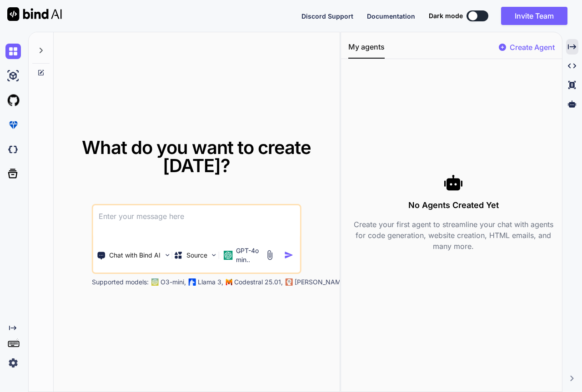 The height and width of the screenshot is (392, 582). What do you see at coordinates (228, 256) in the screenshot?
I see `img: GPT-4o mini` at bounding box center [228, 256].